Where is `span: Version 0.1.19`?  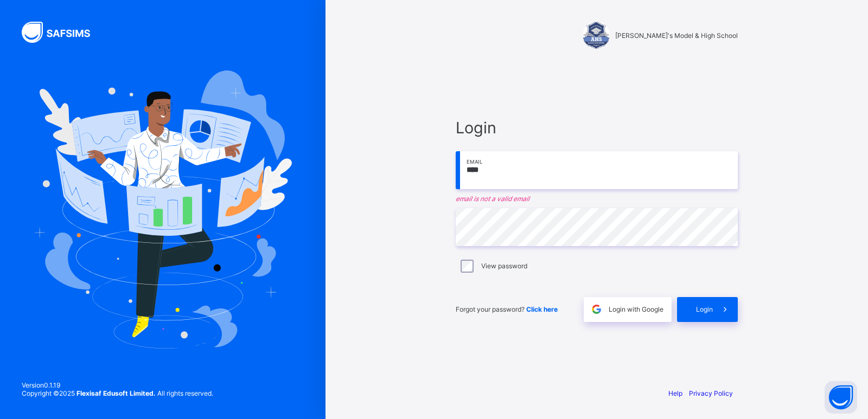 span: Version 0.1.19 is located at coordinates (117, 385).